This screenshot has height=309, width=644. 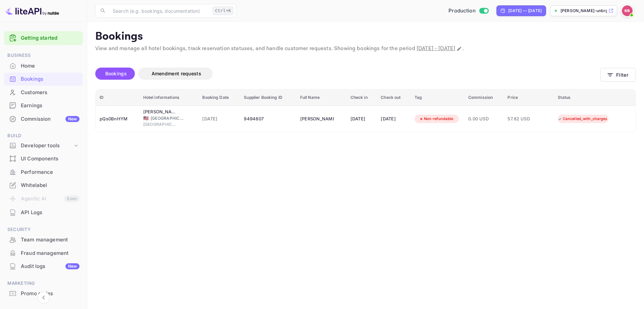 I want to click on div: Audit logsNew, so click(x=43, y=266).